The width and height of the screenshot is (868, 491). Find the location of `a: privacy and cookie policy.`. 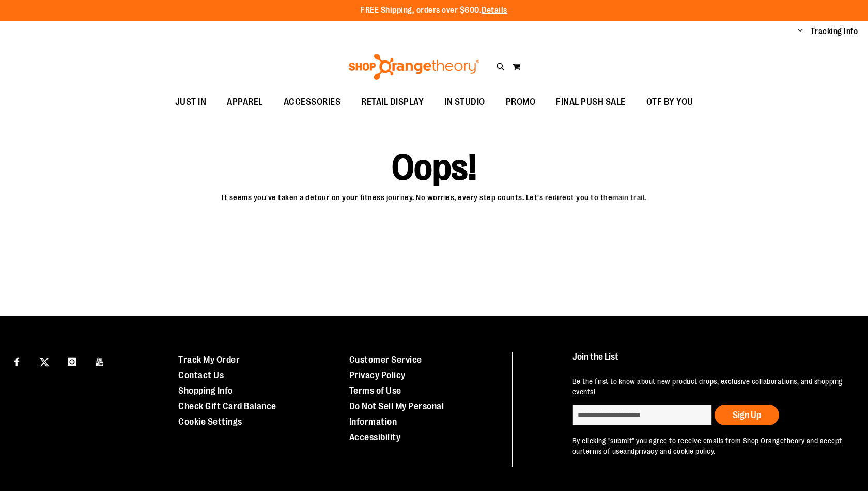

a: privacy and cookie policy. is located at coordinates (675, 451).